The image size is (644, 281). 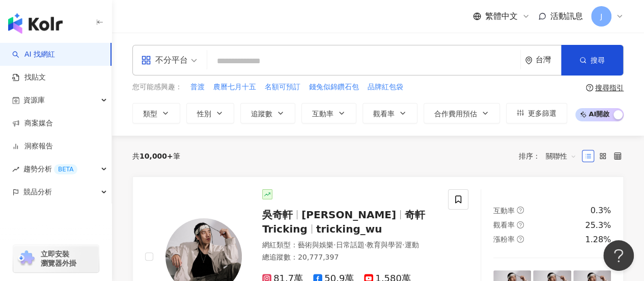 What do you see at coordinates (283, 87) in the screenshot?
I see `button: 名額可預訂` at bounding box center [283, 87].